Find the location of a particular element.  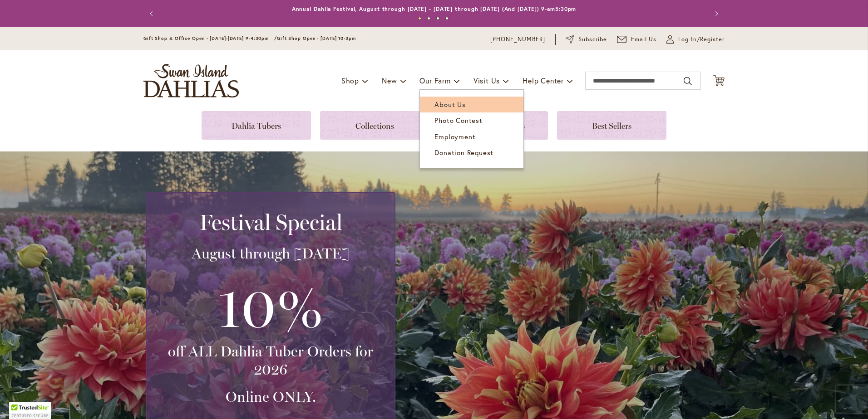

button: 3 of 4 is located at coordinates (438, 18).